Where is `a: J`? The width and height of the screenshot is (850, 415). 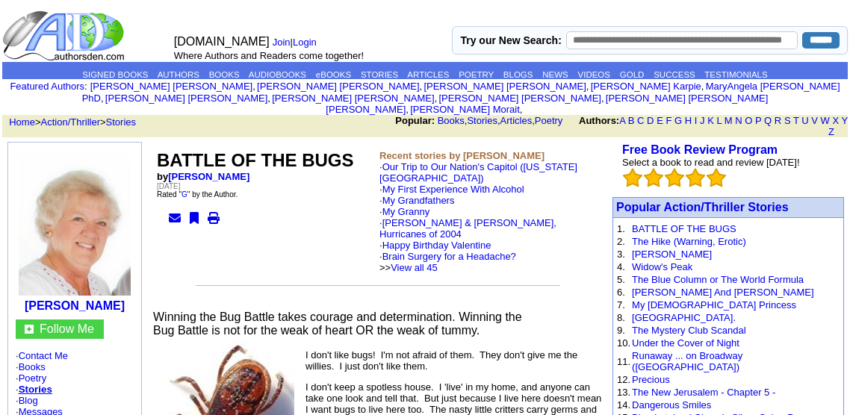
a: J is located at coordinates (702, 120).